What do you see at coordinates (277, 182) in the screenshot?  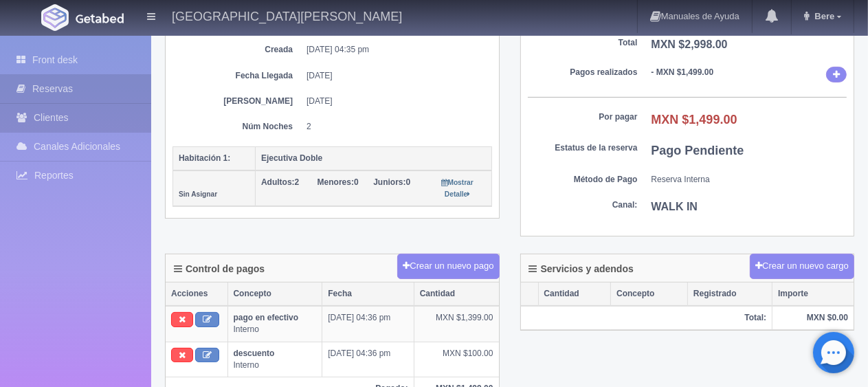 I see `strong: Adultos:` at bounding box center [277, 182].